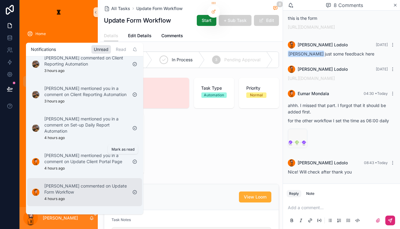  What do you see at coordinates (375, 93) in the screenshot?
I see `span: 04:30 • Today` at bounding box center [375, 93].